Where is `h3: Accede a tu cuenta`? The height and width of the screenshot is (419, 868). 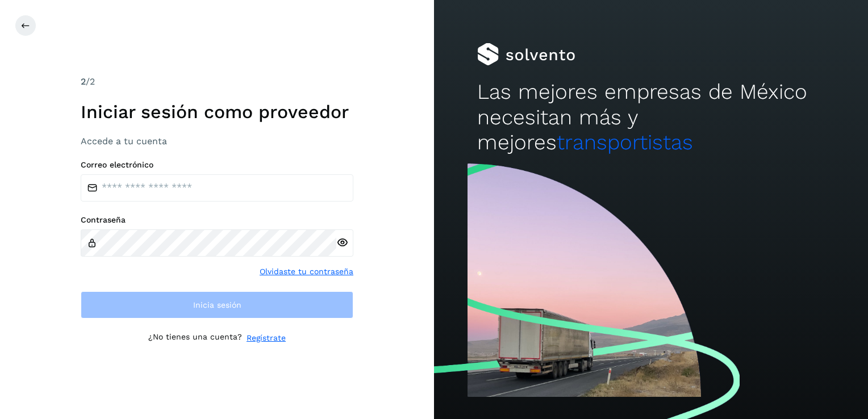 h3: Accede a tu cuenta is located at coordinates (217, 141).